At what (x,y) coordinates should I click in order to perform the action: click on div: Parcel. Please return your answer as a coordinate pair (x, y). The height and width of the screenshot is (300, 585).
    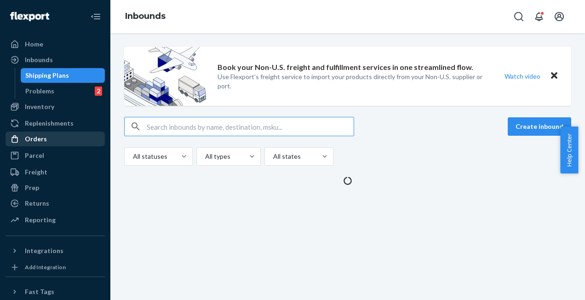
    Looking at the image, I should click on (34, 155).